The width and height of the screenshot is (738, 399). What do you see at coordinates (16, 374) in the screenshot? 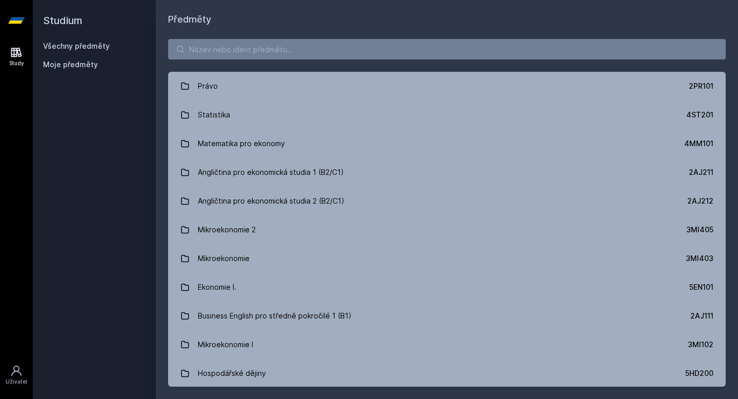
I see `a: Uživatel` at bounding box center [16, 374].